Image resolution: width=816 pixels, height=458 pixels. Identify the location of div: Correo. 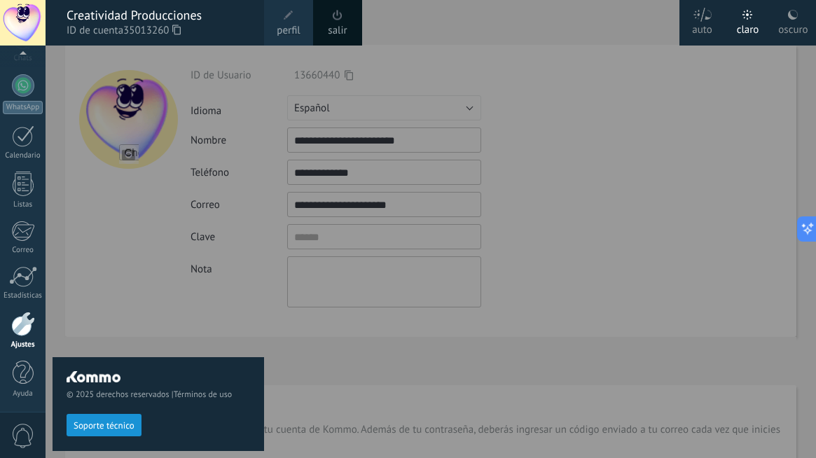
(23, 250).